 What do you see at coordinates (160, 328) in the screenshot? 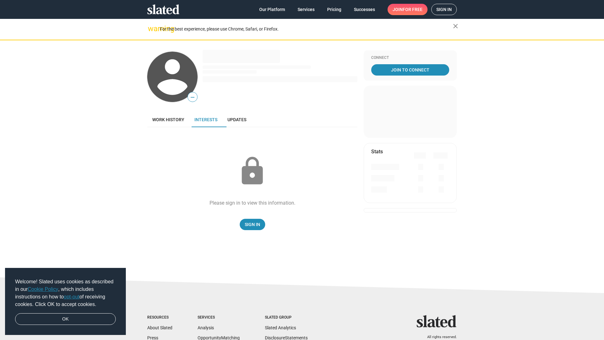
I see `a: About Slated` at bounding box center [160, 328].